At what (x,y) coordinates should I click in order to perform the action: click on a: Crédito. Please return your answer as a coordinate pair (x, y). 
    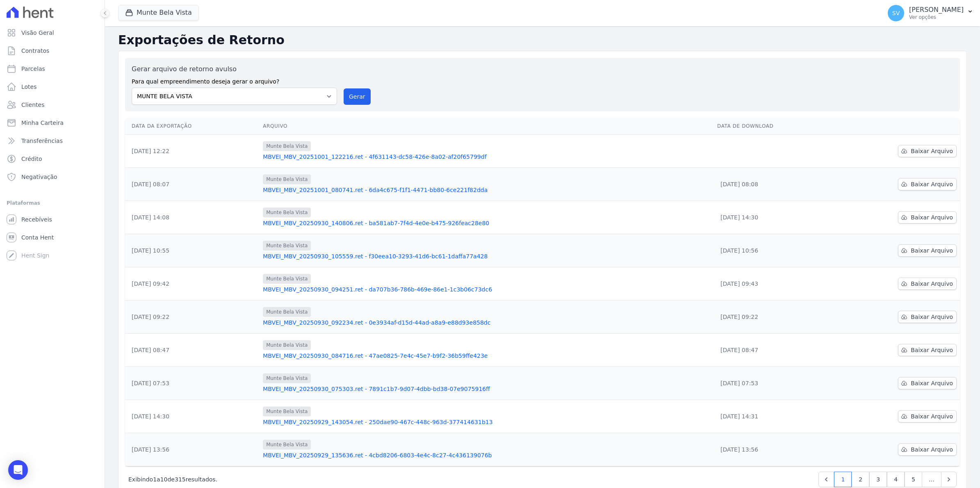
    Looking at the image, I should click on (52, 159).